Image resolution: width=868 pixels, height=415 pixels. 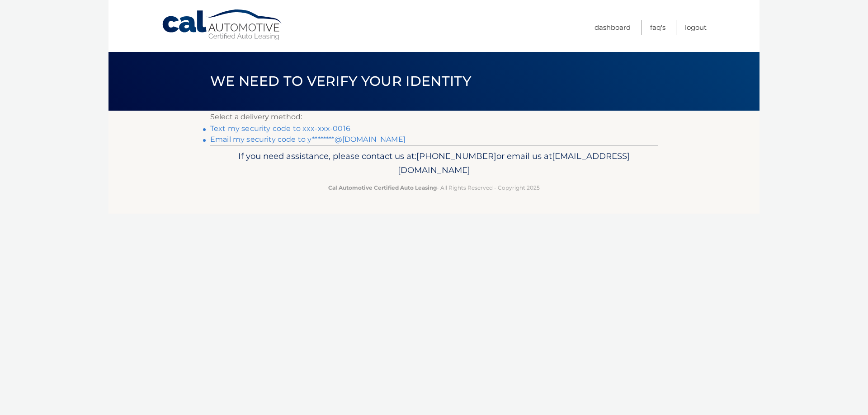 What do you see at coordinates (658, 27) in the screenshot?
I see `a: FAQ's` at bounding box center [658, 27].